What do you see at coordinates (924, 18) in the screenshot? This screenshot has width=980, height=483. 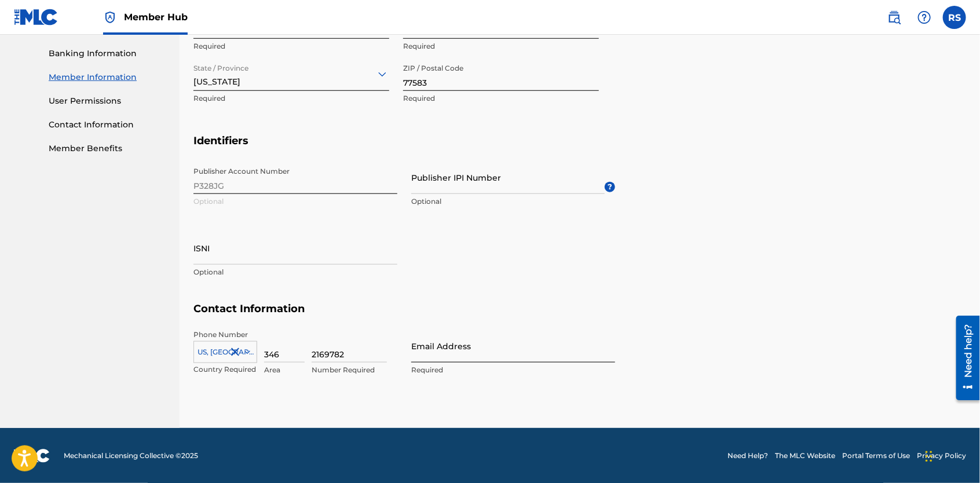 I see `div: Help` at bounding box center [924, 18].